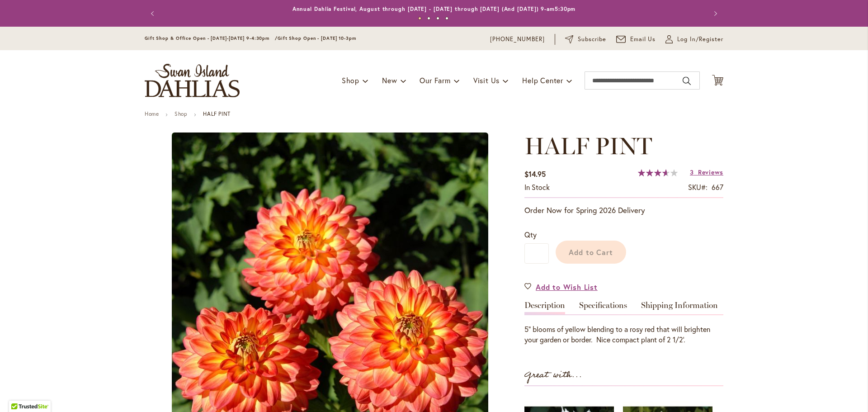 Image resolution: width=868 pixels, height=412 pixels. Describe the element at coordinates (351, 80) in the screenshot. I see `span: Shop` at that location.